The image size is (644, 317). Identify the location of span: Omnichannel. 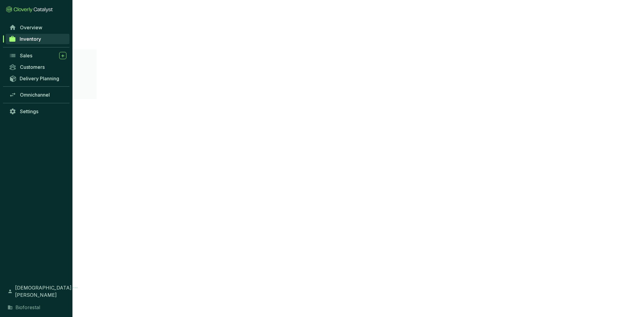
(35, 95).